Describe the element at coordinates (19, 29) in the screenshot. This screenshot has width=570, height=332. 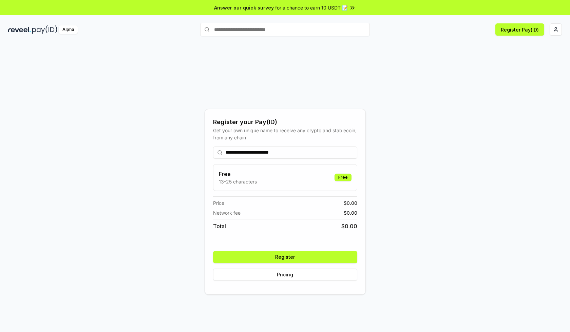
I see `img: reveel_dark` at that location.